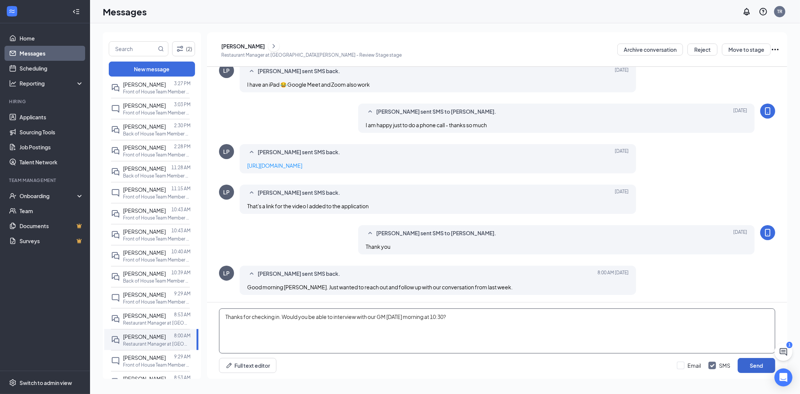  What do you see at coordinates (51, 117) in the screenshot?
I see `a: Applicants` at bounding box center [51, 117].